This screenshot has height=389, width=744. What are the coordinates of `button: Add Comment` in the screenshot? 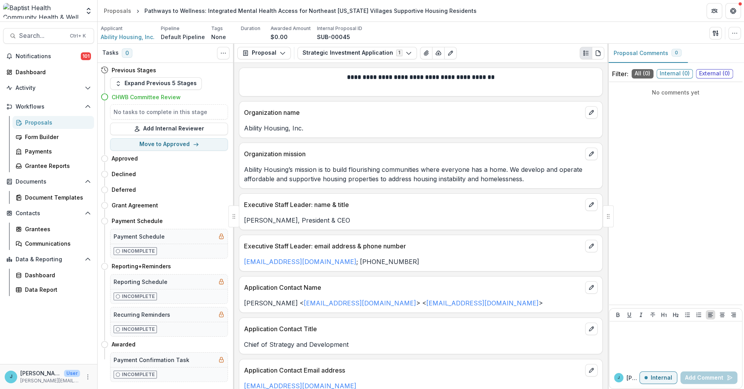 It's located at (709, 378).